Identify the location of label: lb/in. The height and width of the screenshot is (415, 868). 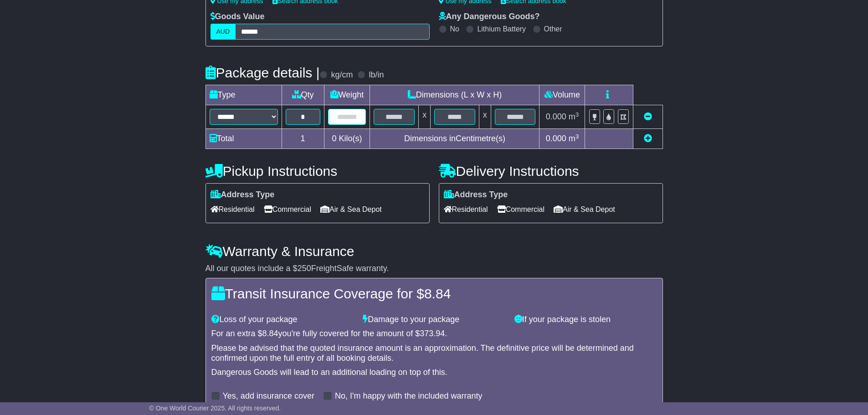
(376, 76).